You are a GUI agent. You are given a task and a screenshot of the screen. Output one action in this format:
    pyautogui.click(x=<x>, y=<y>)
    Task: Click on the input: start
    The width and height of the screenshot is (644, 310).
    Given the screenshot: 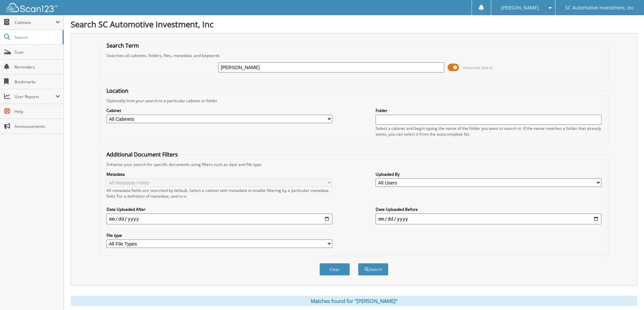 What is the action you would take?
    pyautogui.click(x=219, y=219)
    